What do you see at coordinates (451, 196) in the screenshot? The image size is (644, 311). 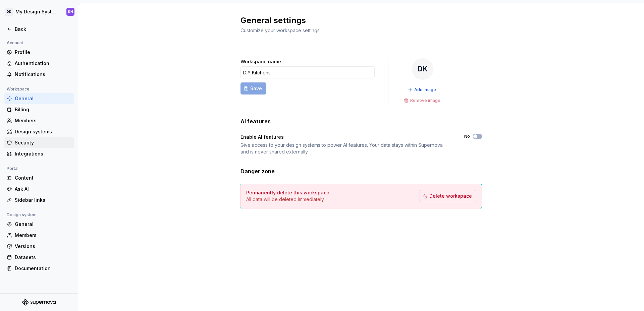 I see `span: Delete workspace` at bounding box center [451, 196].